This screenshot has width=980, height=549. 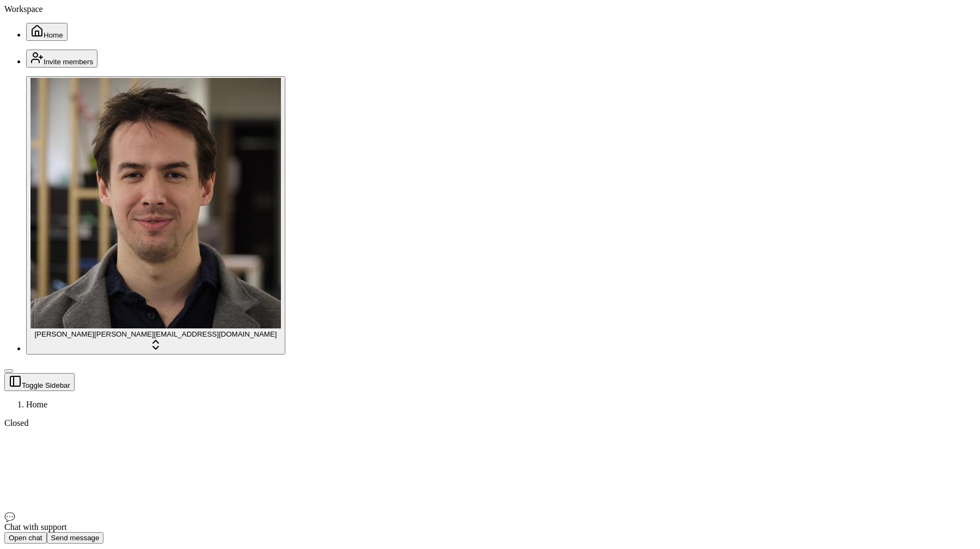 I want to click on div: Workspace, so click(x=490, y=9).